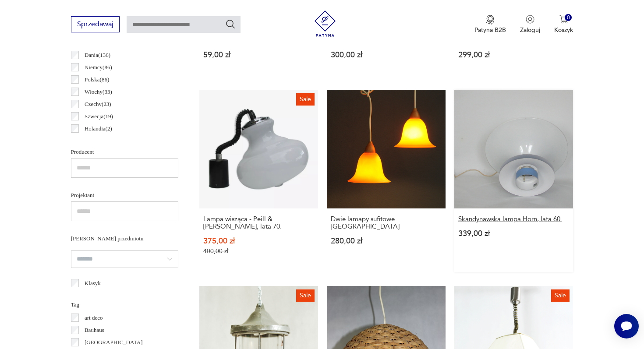  What do you see at coordinates (259, 55) in the screenshot?
I see `p: 59,00 zł` at bounding box center [259, 55].